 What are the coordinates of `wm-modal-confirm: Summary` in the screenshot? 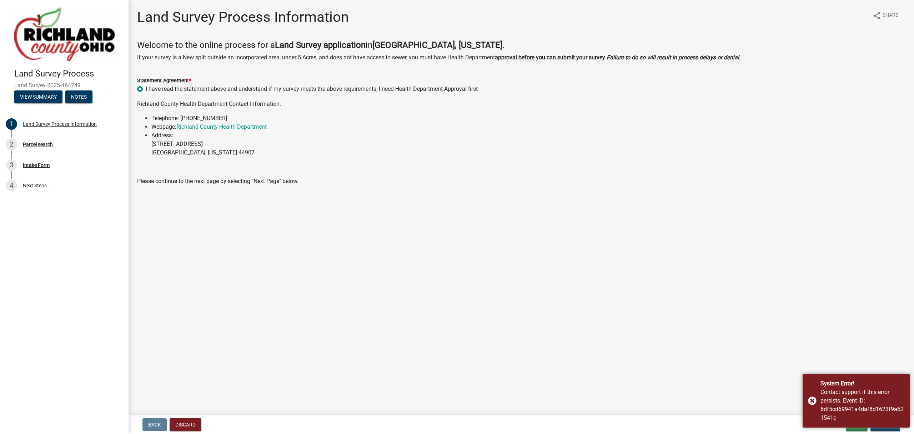 It's located at (38, 97).